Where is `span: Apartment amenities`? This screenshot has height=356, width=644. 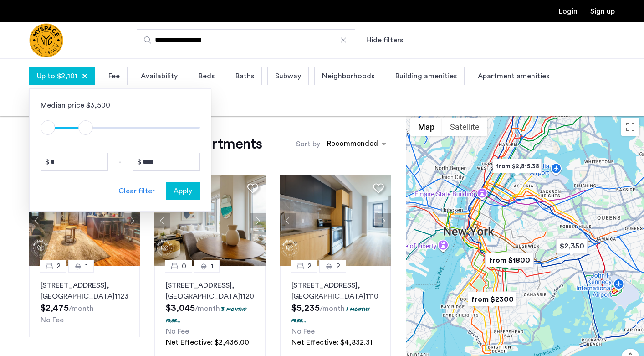
span: Apartment amenities is located at coordinates (513, 76).